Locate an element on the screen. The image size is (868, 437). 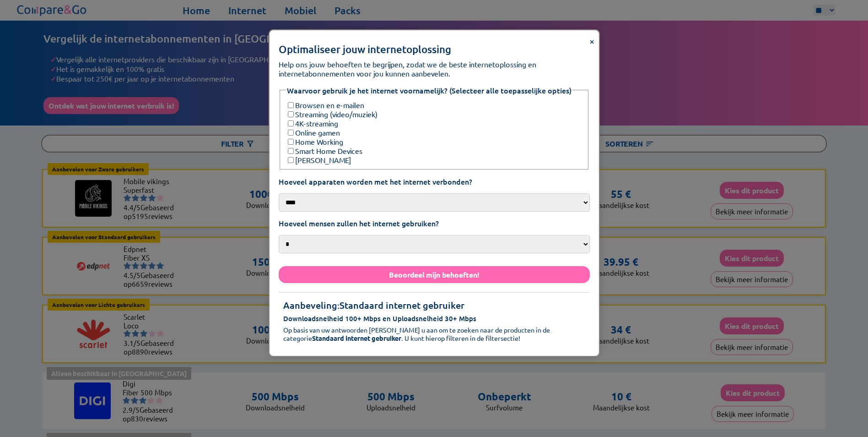
h3: Aanbeveling: is located at coordinates (434, 311).